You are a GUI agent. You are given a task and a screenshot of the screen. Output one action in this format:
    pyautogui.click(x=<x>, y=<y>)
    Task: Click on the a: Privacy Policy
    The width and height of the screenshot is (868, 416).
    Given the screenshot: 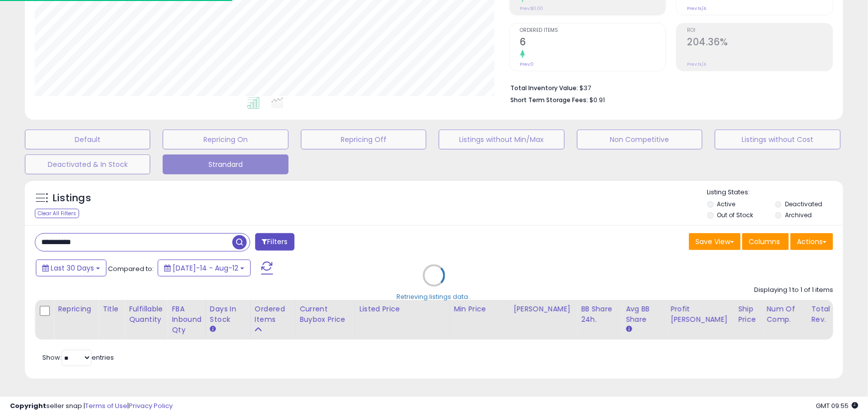 What is the action you would take?
    pyautogui.click(x=151, y=406)
    